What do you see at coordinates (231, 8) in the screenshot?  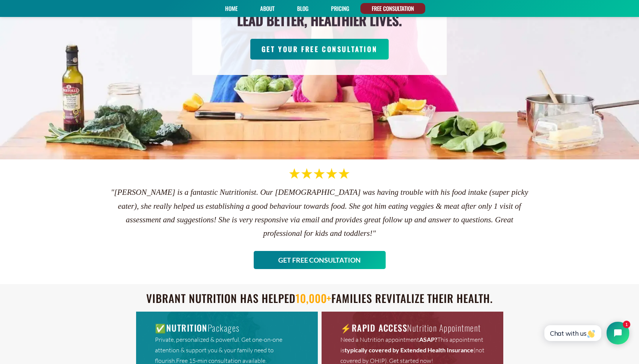 I see `a: Home` at bounding box center [231, 8].